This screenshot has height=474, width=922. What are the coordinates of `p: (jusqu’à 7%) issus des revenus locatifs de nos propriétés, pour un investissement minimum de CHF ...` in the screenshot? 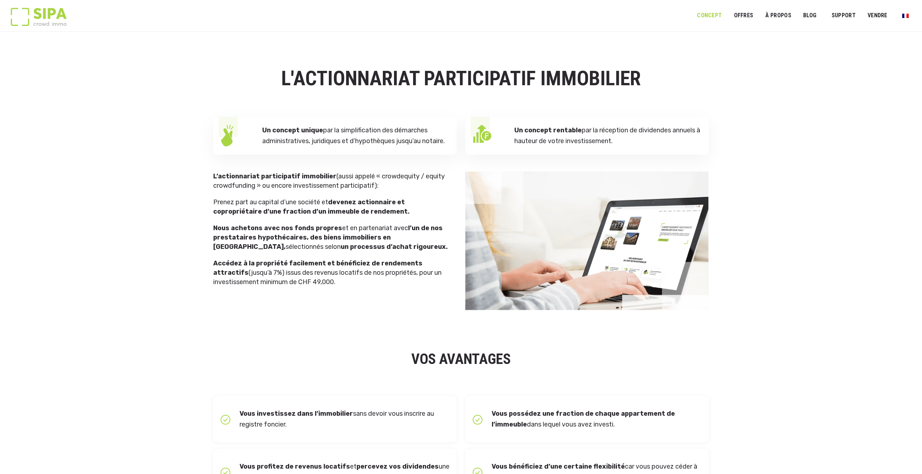 It's located at (331, 273).